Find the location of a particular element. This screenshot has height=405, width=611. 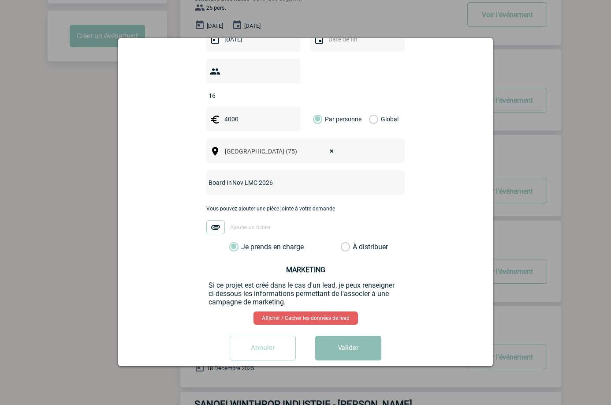

a: Afficher / Cacher les données de lead is located at coordinates (306, 318).